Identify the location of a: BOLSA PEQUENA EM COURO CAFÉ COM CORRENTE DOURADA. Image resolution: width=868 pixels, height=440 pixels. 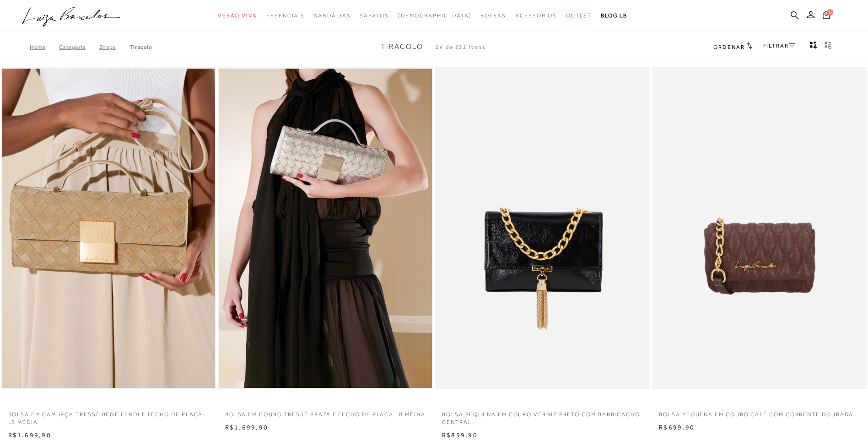
(759, 411).